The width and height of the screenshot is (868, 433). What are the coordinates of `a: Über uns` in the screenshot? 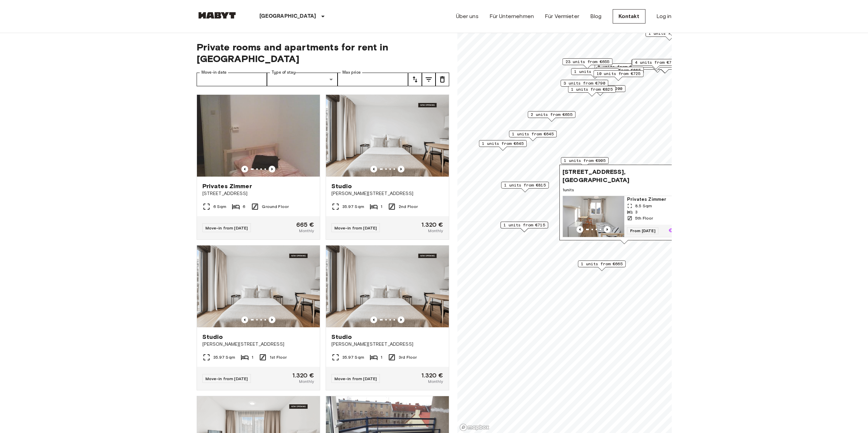 It's located at (467, 16).